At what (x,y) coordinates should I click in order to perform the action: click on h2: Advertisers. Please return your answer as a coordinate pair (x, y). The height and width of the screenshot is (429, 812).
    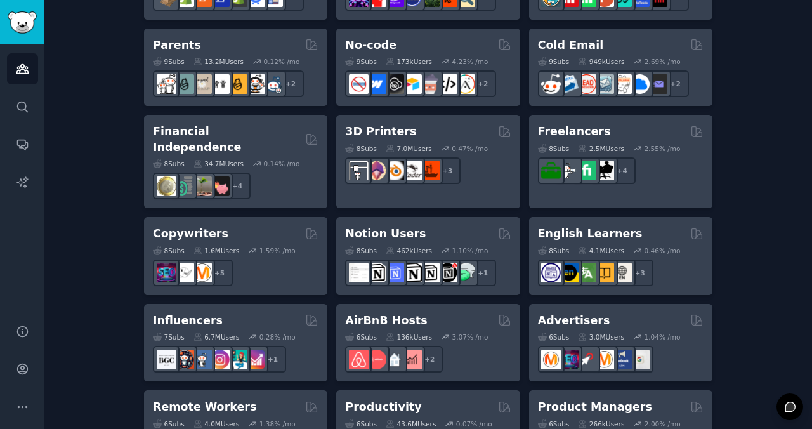
    Looking at the image, I should click on (574, 320).